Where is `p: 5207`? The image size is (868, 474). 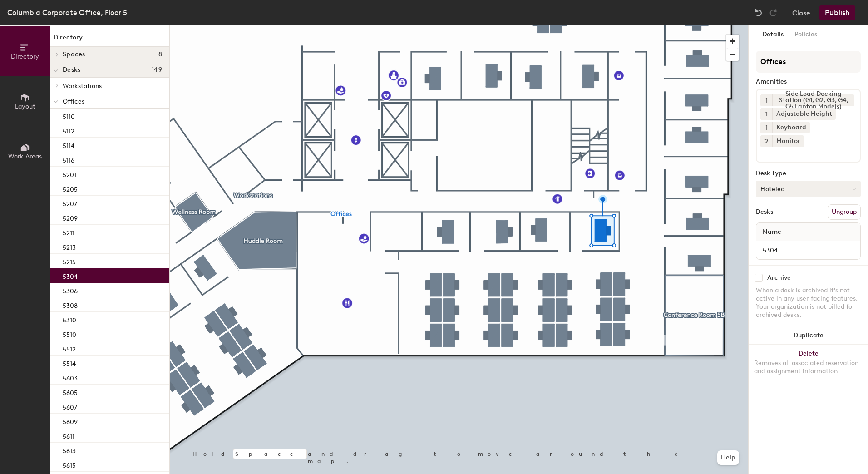
p: 5207 is located at coordinates (70, 202).